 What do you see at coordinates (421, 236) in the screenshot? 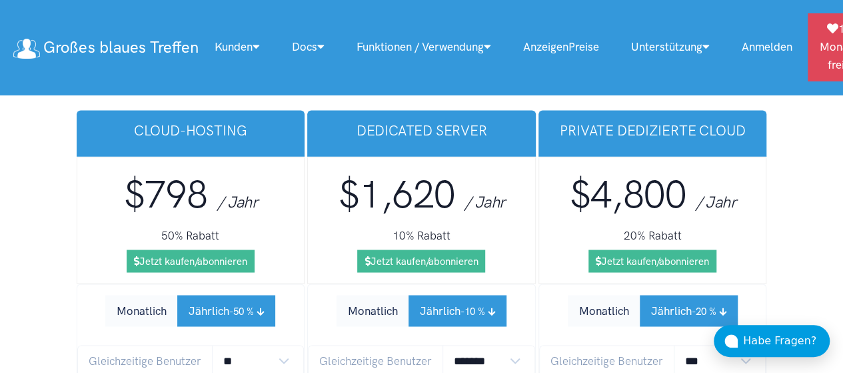
I see `h5: 10% Rabatt` at bounding box center [421, 236].